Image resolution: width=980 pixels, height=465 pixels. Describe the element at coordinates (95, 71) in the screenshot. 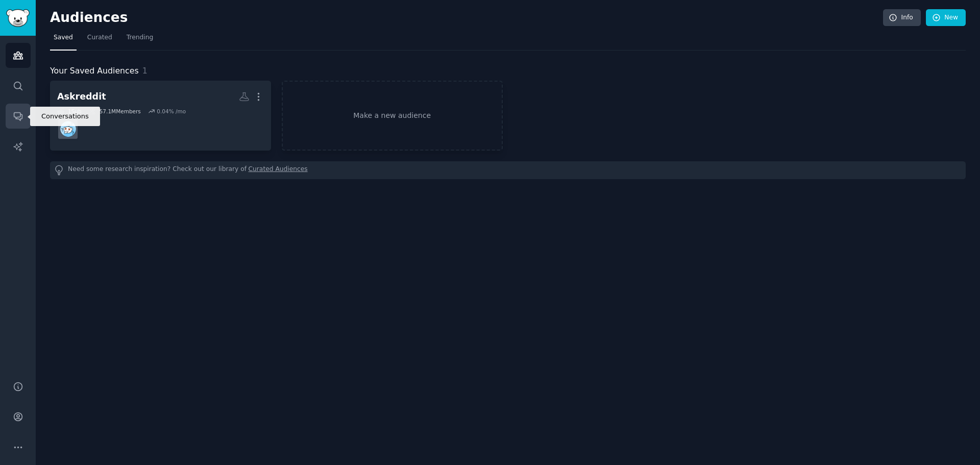

I see `span: Your Saved Audiences` at that location.